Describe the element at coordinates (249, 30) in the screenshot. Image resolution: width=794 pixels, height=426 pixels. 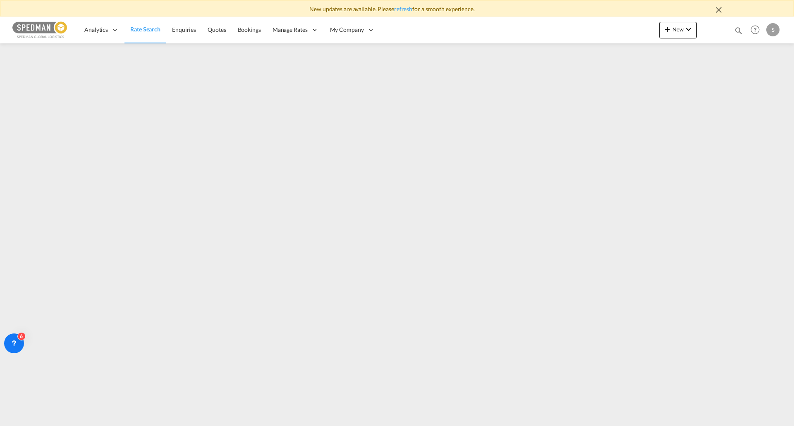
I see `a: Bookings` at that location.